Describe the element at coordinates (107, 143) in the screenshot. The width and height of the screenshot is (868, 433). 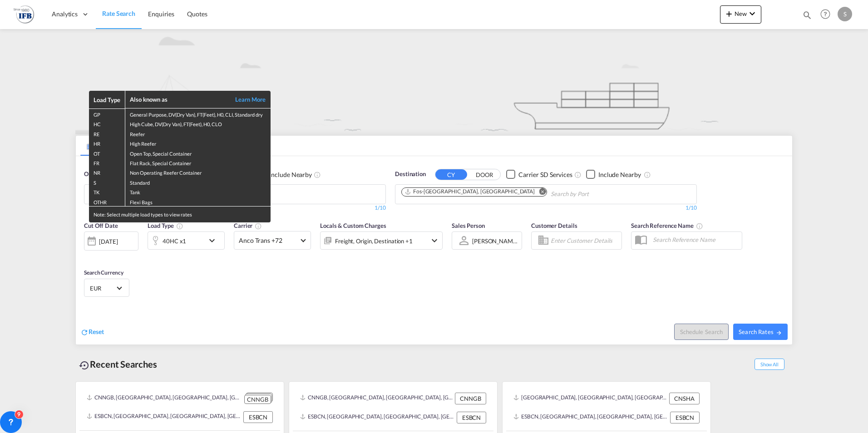
I see `td: HR` at that location.